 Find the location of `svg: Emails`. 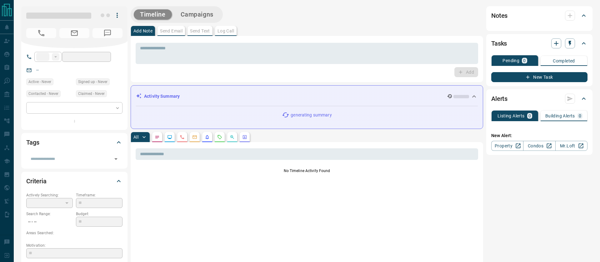

svg: Emails is located at coordinates (195, 137).